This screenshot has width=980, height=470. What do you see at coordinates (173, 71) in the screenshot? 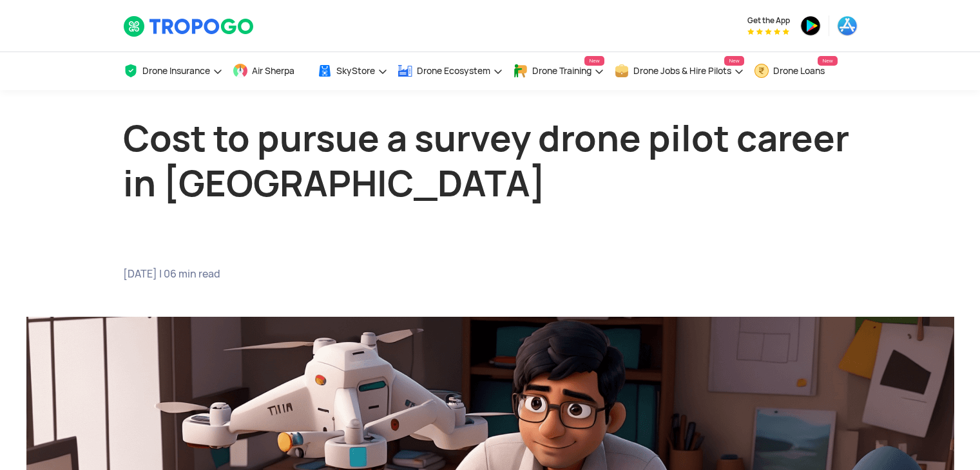
I see `a: Drone Insurance` at bounding box center [173, 71].